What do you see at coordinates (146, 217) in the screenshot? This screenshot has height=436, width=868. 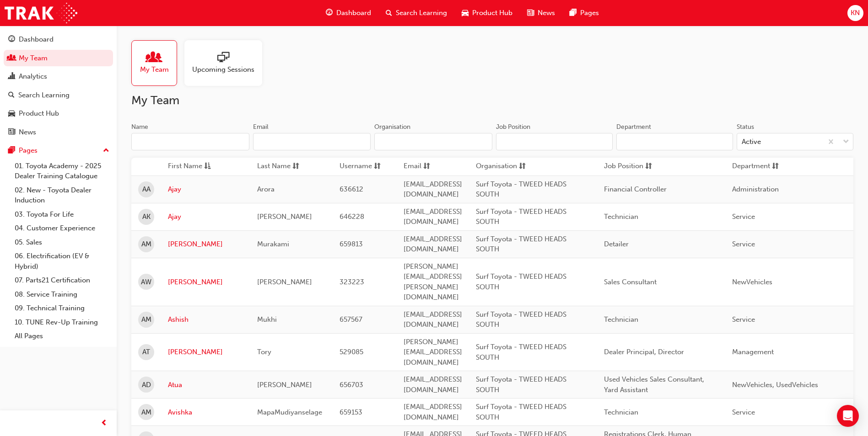 I see `span: AK` at bounding box center [146, 217].